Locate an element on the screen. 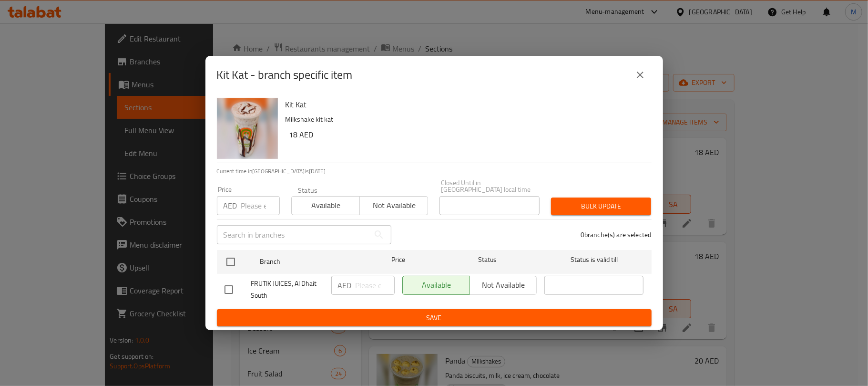  input: Search in branches is located at coordinates (293, 235).